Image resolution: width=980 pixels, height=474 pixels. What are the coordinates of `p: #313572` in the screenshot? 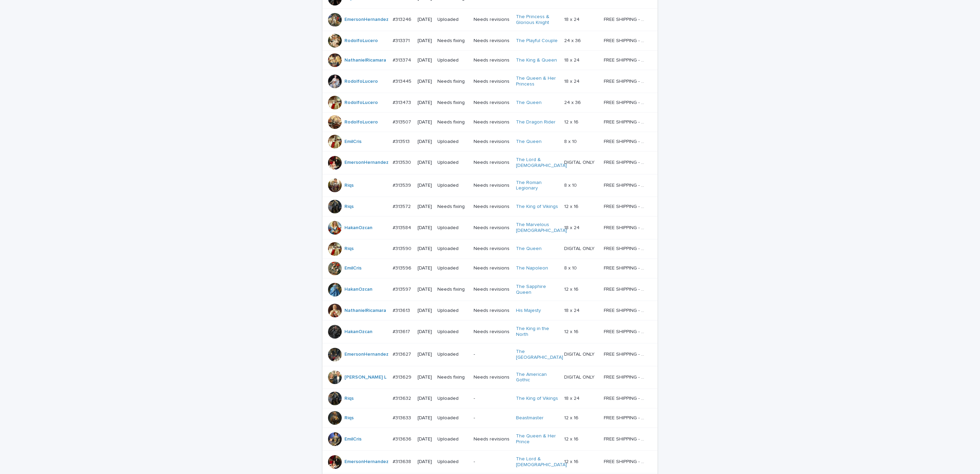 It's located at (402, 206).